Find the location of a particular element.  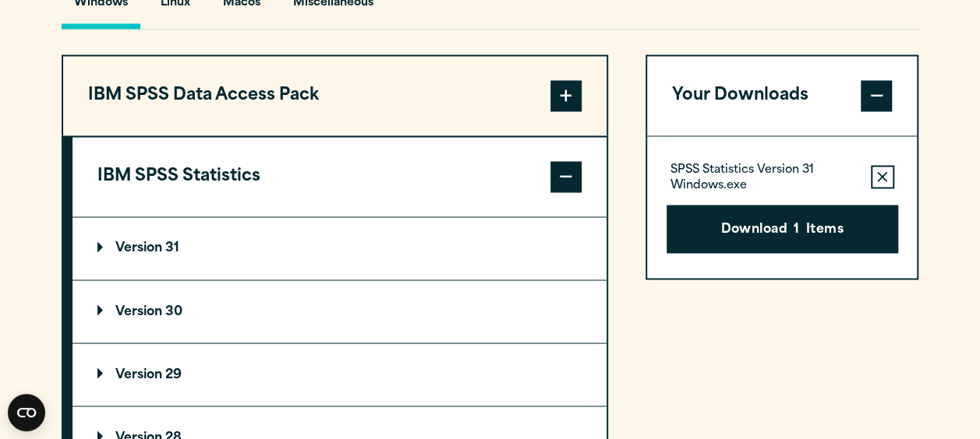

span: 1 is located at coordinates (796, 231).